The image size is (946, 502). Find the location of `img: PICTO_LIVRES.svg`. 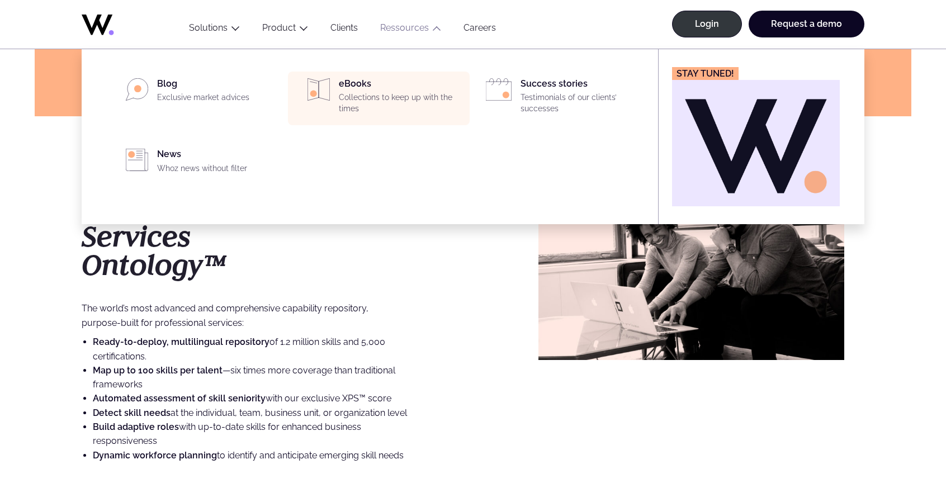

img: PICTO_LIVRES.svg is located at coordinates (319, 89).